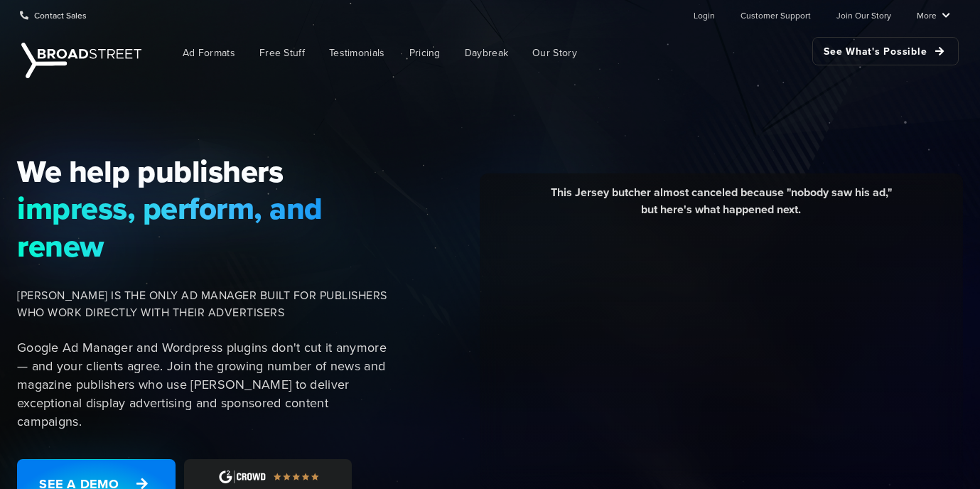  I want to click on a: Free Stuff, so click(282, 52).